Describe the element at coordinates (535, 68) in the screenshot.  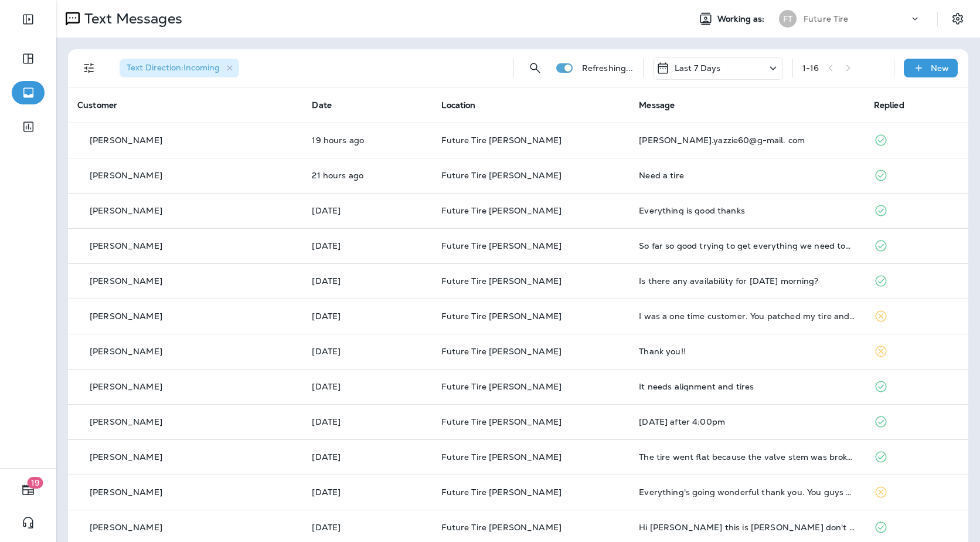
I see `button: Search Messages` at that location.